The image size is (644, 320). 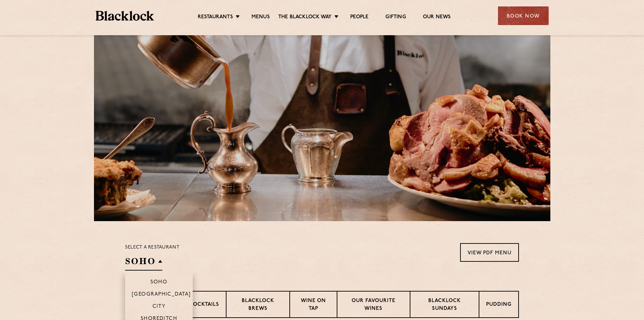 I want to click on p: Blacklock Sundays, so click(x=445, y=305).